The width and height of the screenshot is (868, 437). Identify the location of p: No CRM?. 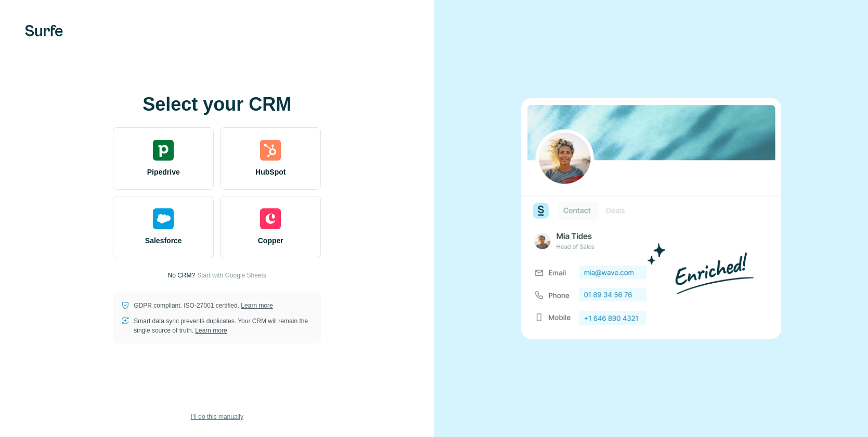
(181, 276).